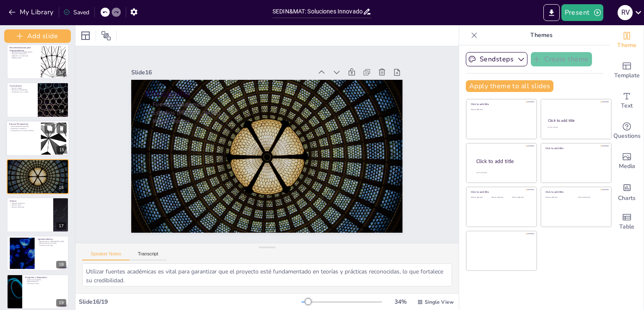 This screenshot has width=644, height=310. I want to click on div: Layout, so click(86, 36).